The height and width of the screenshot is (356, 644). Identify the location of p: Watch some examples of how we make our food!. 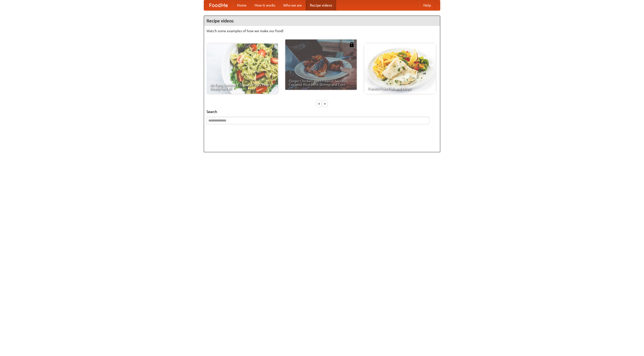
(322, 31).